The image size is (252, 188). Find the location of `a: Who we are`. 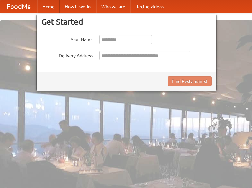

a: Who we are is located at coordinates (113, 7).